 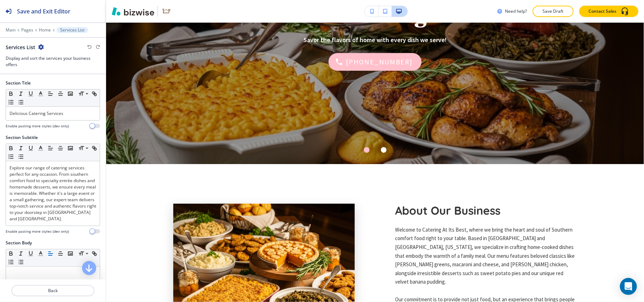 What do you see at coordinates (21, 47) in the screenshot?
I see `h2: Services List` at bounding box center [21, 47].